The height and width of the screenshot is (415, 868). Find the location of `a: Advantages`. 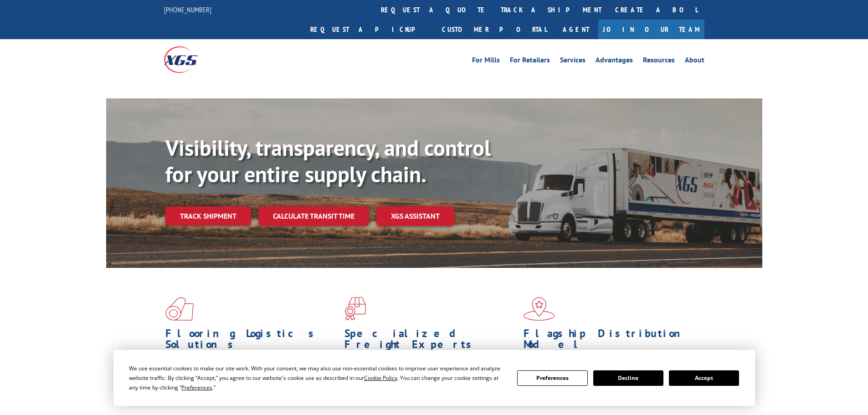

a: Advantages is located at coordinates (614, 62).